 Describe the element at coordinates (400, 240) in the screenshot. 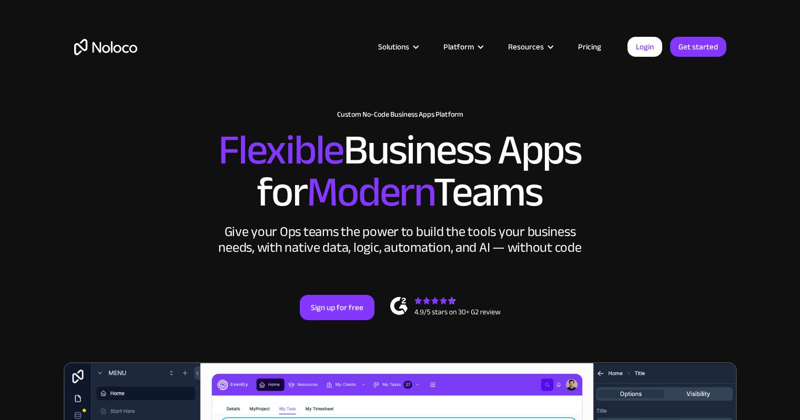

I see `div: Give your Ops teams the power to build the tools your business needs, with native data, logic, au...` at that location.